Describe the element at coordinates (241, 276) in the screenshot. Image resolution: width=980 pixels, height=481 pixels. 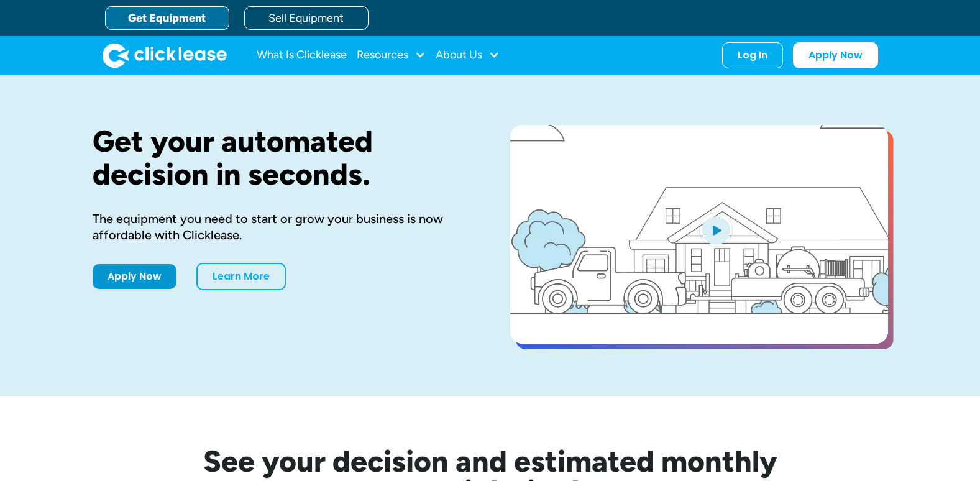
I see `a: Learn More` at that location.